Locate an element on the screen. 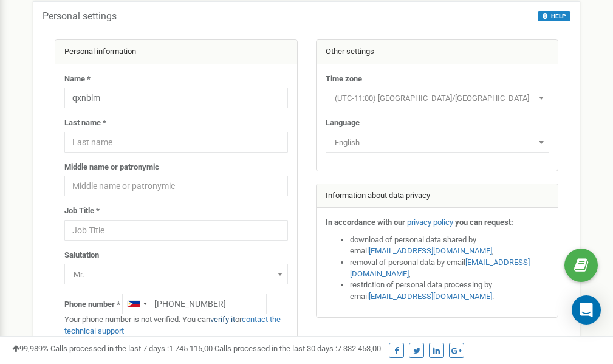 Image resolution: width=613 pixels, height=364 pixels. div: Information about data privacy is located at coordinates (438, 196).